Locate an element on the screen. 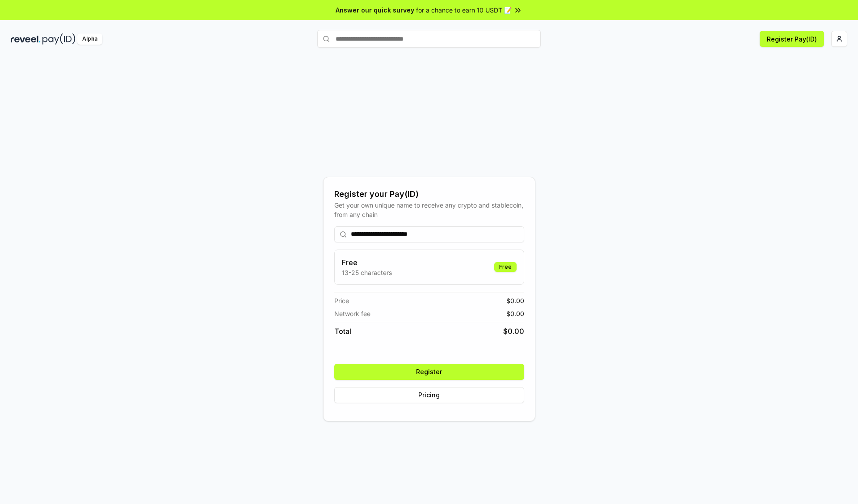  h3: Free is located at coordinates (367, 263).